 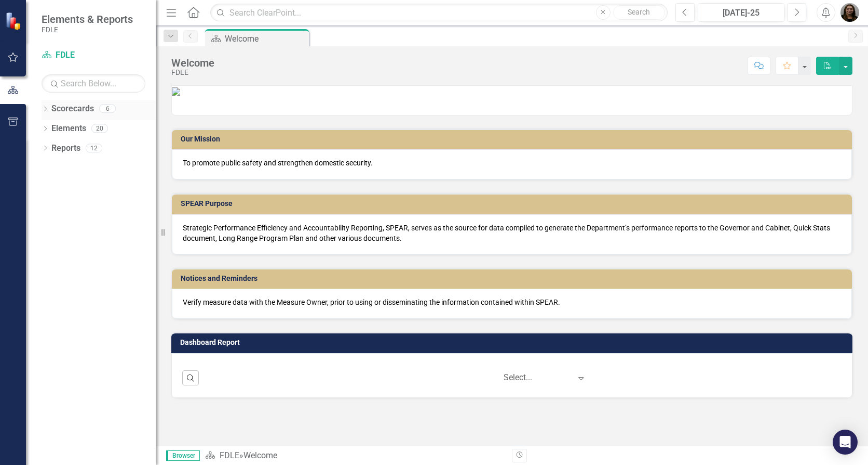 What do you see at coordinates (93, 83) in the screenshot?
I see `input: Search Below...` at bounding box center [93, 83].